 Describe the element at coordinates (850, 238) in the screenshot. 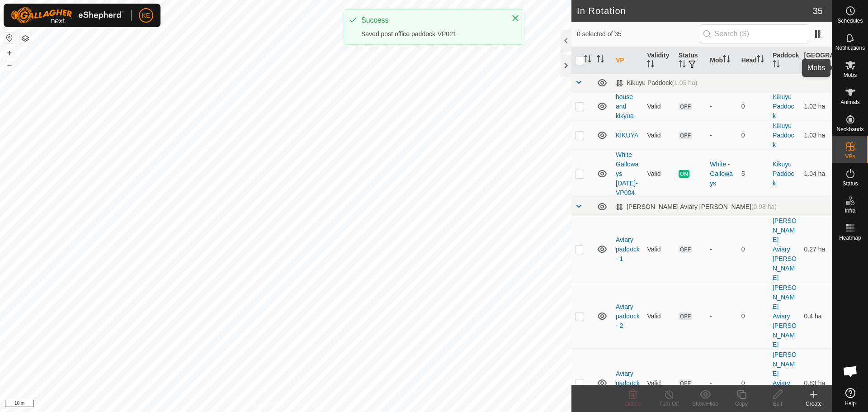

I see `span: Heatmap` at that location.